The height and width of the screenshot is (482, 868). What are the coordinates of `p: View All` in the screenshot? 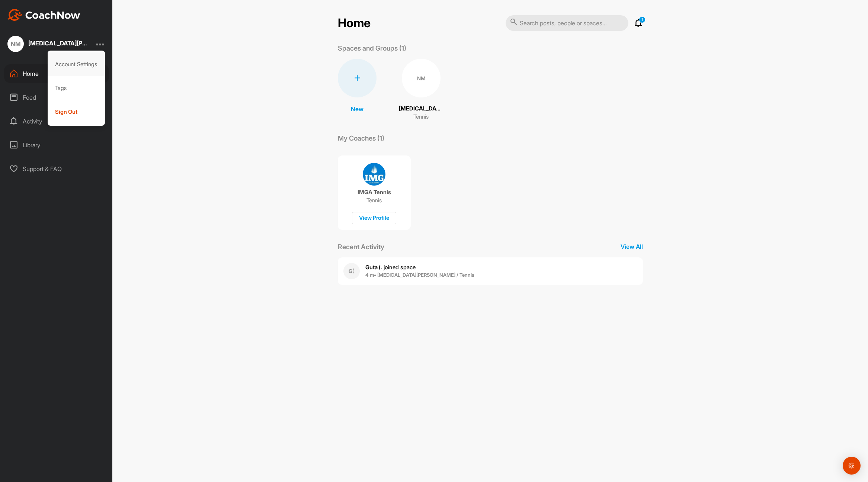 It's located at (632, 246).